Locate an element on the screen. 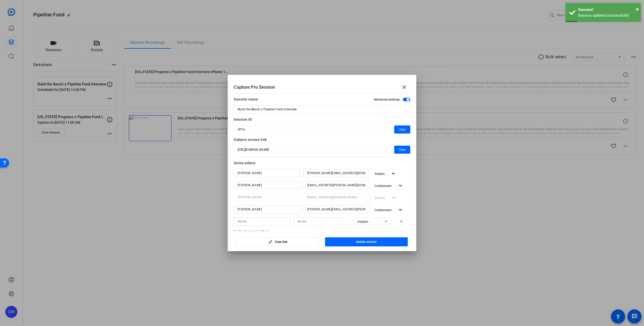 This screenshot has height=326, width=644. div: Capture Pro Session is located at coordinates (322, 87).